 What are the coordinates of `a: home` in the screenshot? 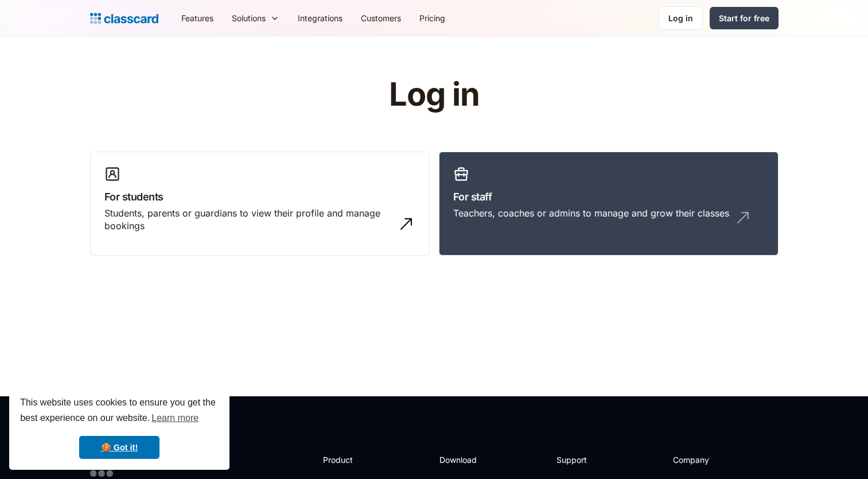 It's located at (123, 18).